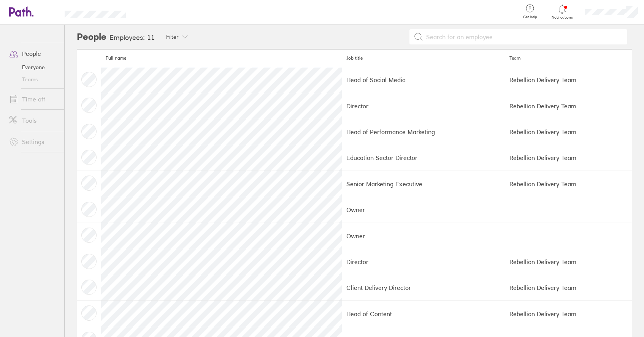 The height and width of the screenshot is (337, 644). What do you see at coordinates (33, 142) in the screenshot?
I see `a: Settings` at bounding box center [33, 142].